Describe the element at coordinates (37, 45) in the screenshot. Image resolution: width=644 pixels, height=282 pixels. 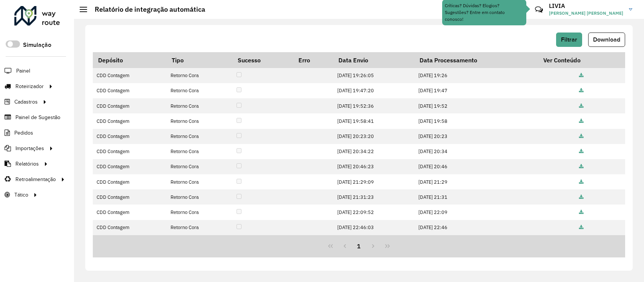
I see `label: Simulação` at that location.